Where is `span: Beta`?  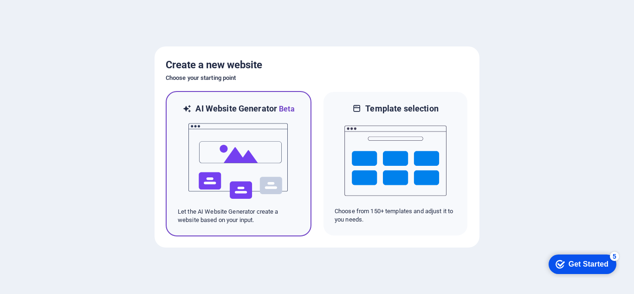
span: Beta is located at coordinates (286, 109).